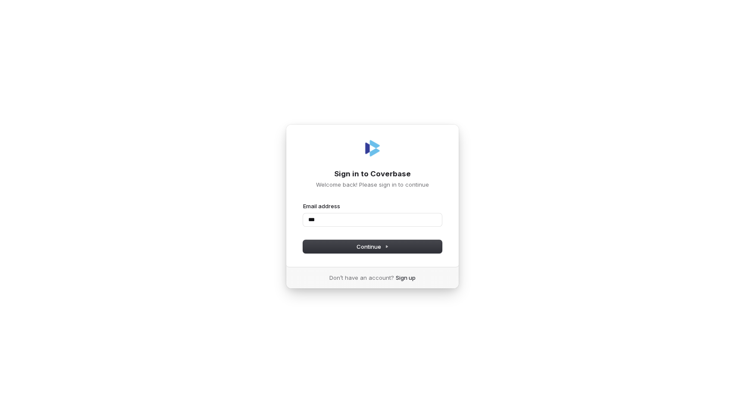 Image resolution: width=745 pixels, height=413 pixels. Describe the element at coordinates (322, 206) in the screenshot. I see `label: Email address` at that location.